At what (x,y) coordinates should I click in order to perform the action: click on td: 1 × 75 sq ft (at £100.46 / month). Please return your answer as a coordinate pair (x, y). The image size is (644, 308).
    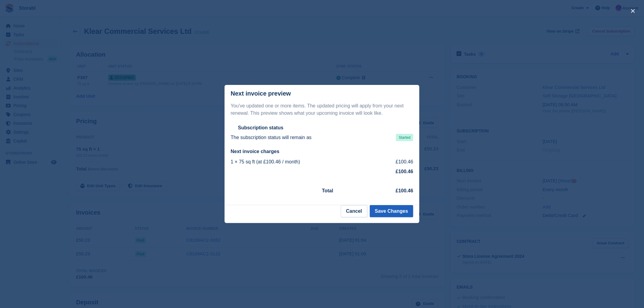
    Looking at the image, I should click on (304, 162).